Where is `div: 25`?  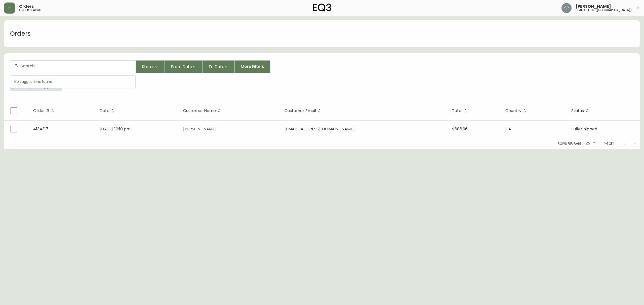 div: 25 is located at coordinates (590, 144).